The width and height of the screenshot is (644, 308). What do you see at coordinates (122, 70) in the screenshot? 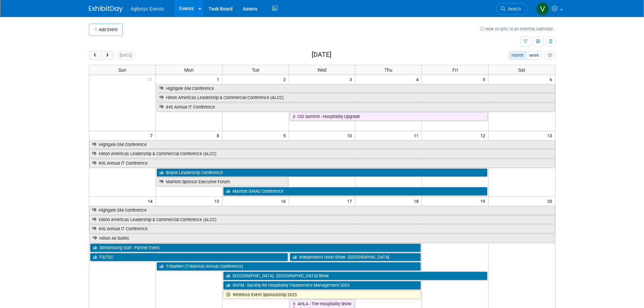
I see `span: Sun` at bounding box center [122, 70].